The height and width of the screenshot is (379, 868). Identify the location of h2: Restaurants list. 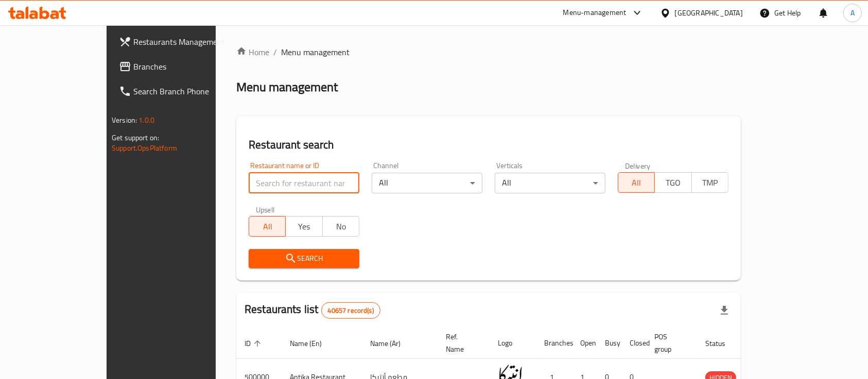
(312, 310).